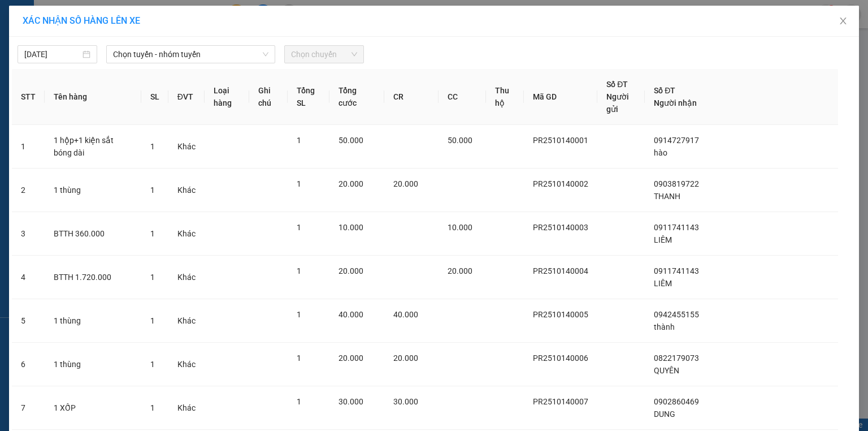 The image size is (868, 431). I want to click on span: thành, so click(664, 327).